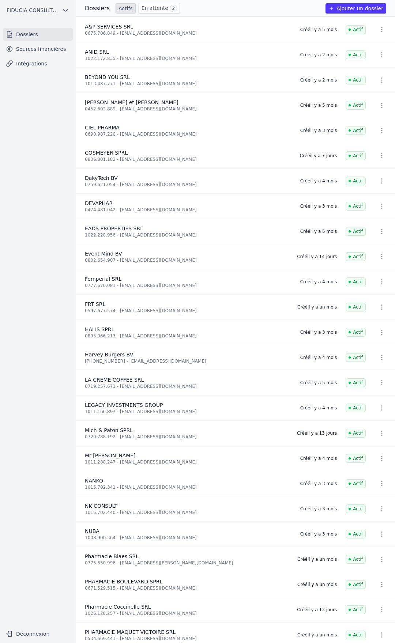  Describe the element at coordinates (125, 8) in the screenshot. I see `a: Actifs` at that location.